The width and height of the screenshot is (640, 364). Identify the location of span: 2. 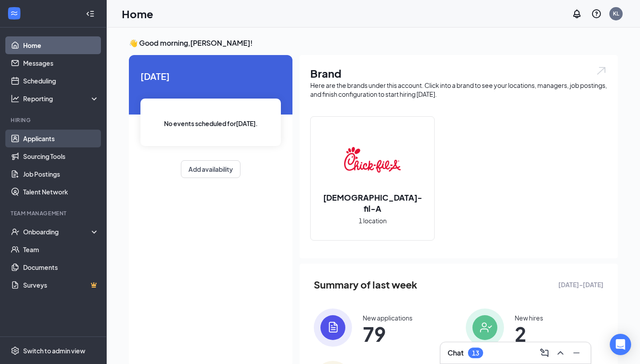
(529, 334).